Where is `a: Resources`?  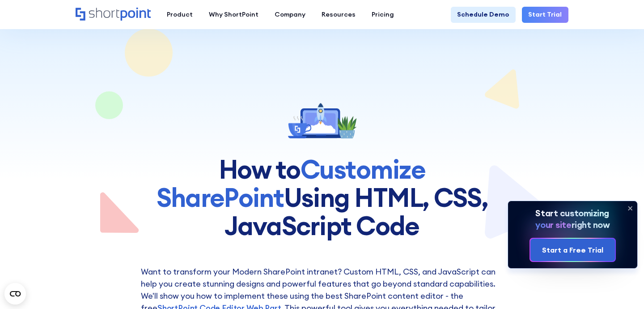 a: Resources is located at coordinates (339, 15).